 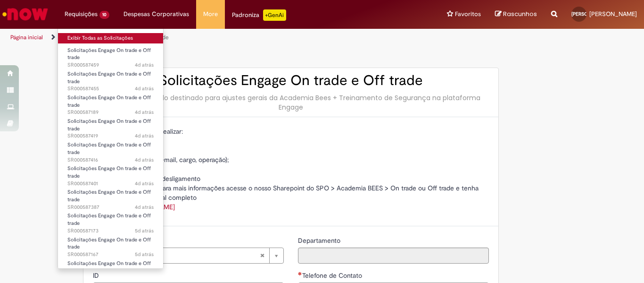 I want to click on time: 25/09/2025 14:56:28, so click(x=144, y=230).